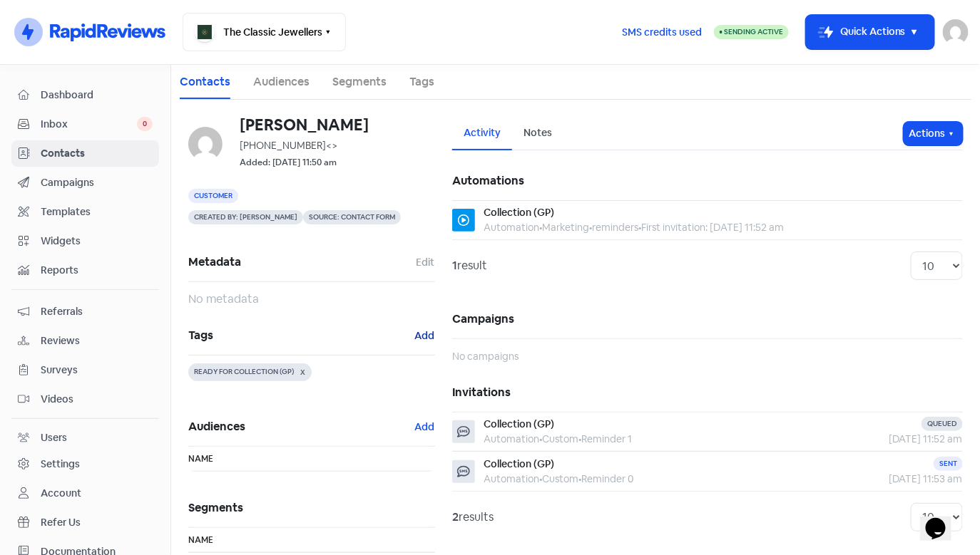  I want to click on div: results, so click(473, 517).